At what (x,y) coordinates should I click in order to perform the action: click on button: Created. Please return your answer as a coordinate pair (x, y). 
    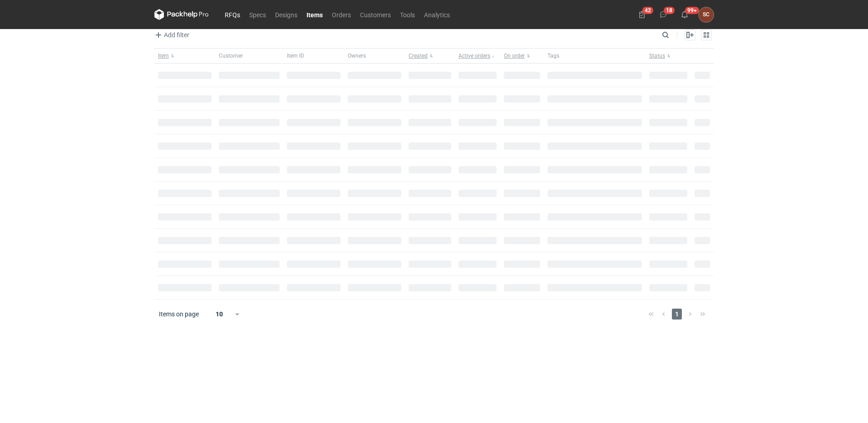
    Looking at the image, I should click on (430, 56).